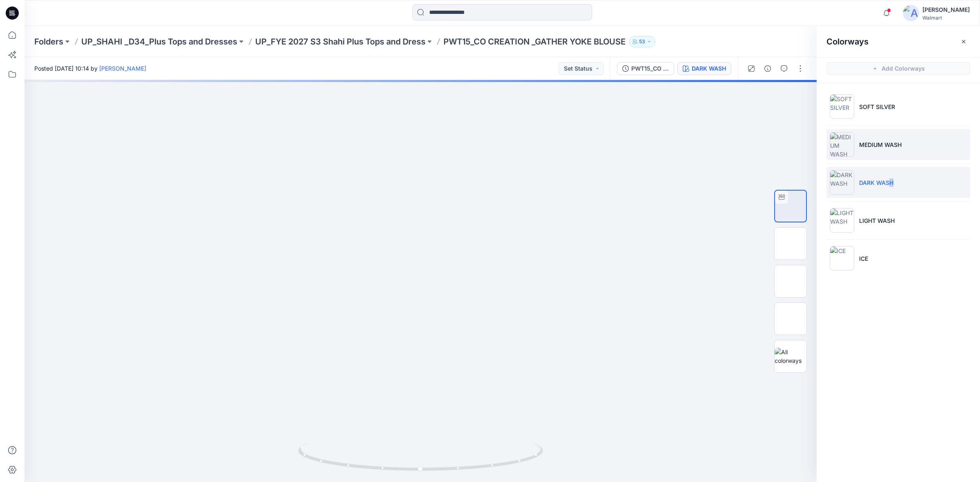  What do you see at coordinates (159, 41) in the screenshot?
I see `a: UP_SHAHI _D34_Plus Tops and Dresses` at bounding box center [159, 41].